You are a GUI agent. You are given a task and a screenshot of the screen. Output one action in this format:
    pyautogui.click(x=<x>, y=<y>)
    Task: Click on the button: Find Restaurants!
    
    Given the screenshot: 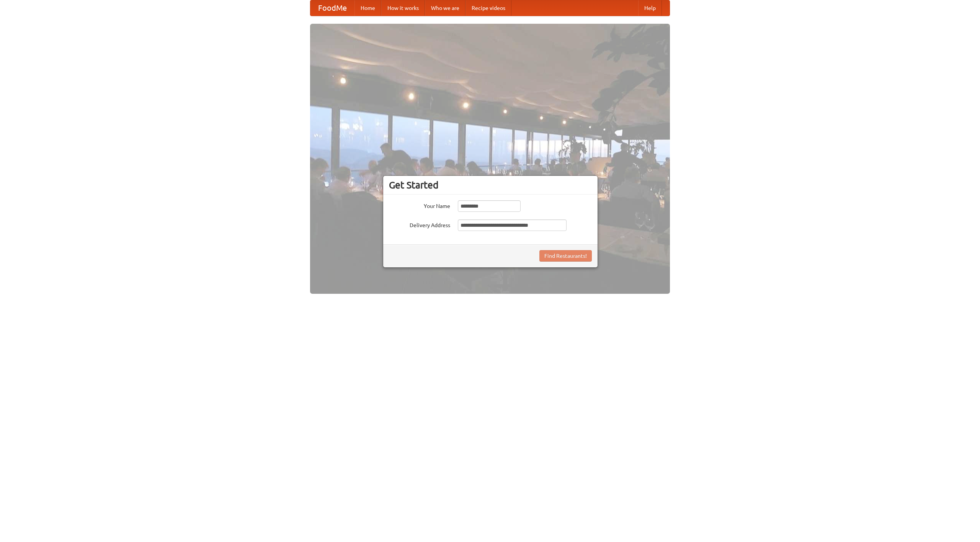 What is the action you would take?
    pyautogui.click(x=565, y=256)
    